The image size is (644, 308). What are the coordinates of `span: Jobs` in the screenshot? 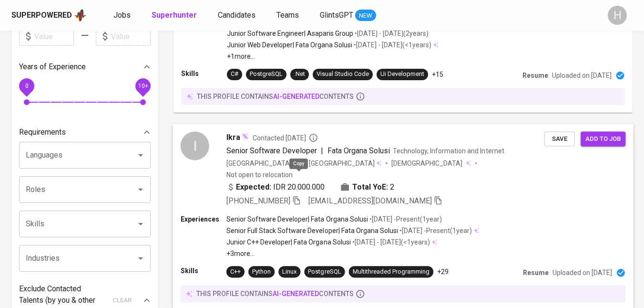 It's located at (122, 15).